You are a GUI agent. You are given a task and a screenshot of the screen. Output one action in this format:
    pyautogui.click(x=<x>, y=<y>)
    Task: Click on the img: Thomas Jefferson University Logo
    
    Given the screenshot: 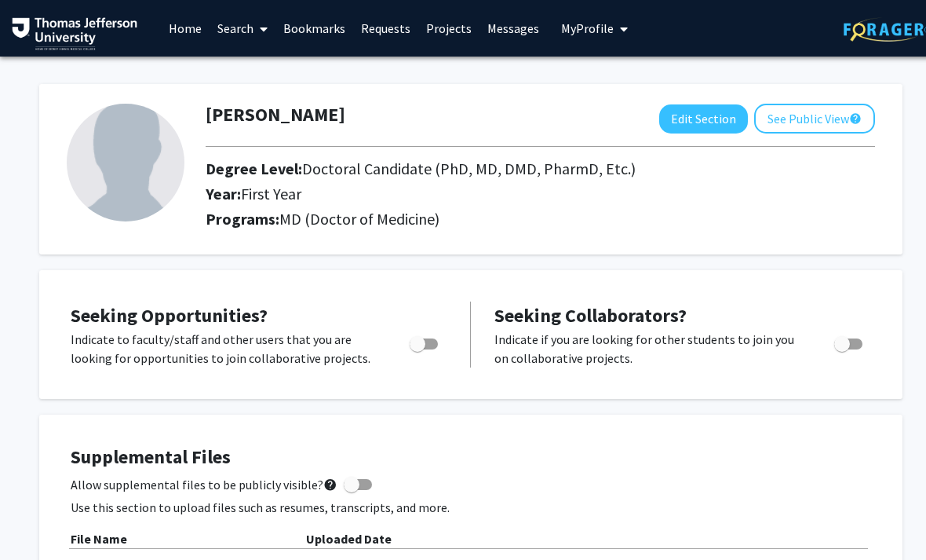 What is the action you would take?
    pyautogui.click(x=75, y=34)
    